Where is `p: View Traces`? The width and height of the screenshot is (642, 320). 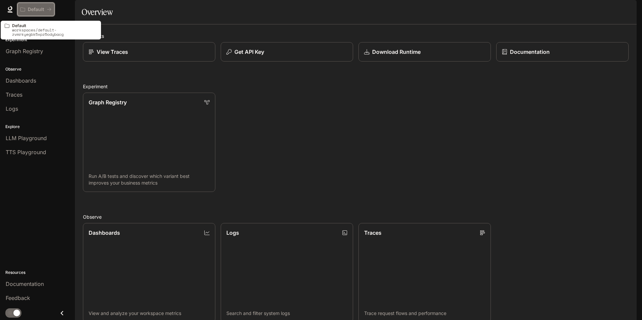
p: View Traces is located at coordinates (112, 52).